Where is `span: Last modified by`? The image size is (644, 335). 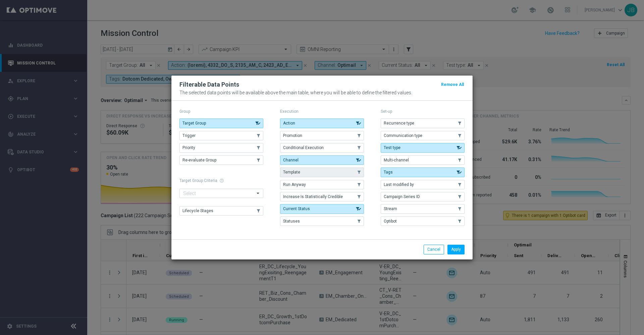
span: Last modified by is located at coordinates (399, 185).